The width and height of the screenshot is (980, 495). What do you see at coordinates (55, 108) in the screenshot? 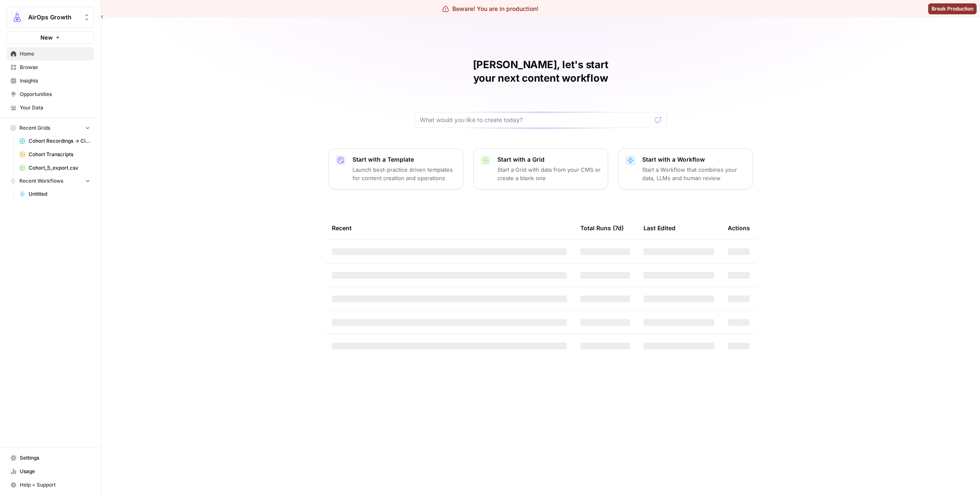
I see `span: Your Data` at bounding box center [55, 108].